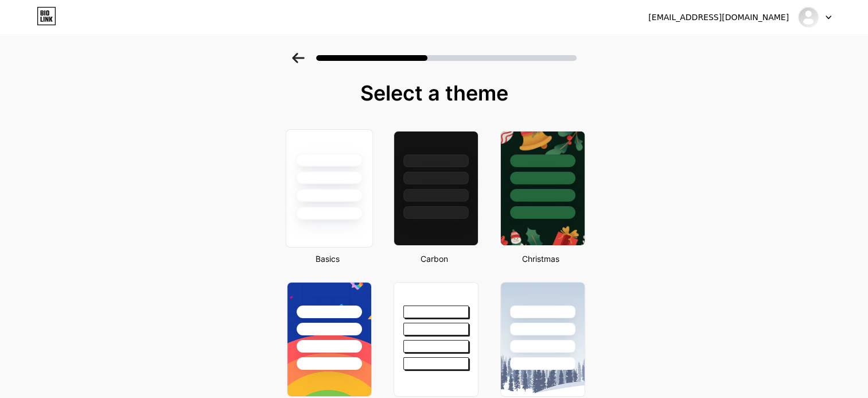  What do you see at coordinates (809, 17) in the screenshot?
I see `img: Preloved Pitara` at bounding box center [809, 17].